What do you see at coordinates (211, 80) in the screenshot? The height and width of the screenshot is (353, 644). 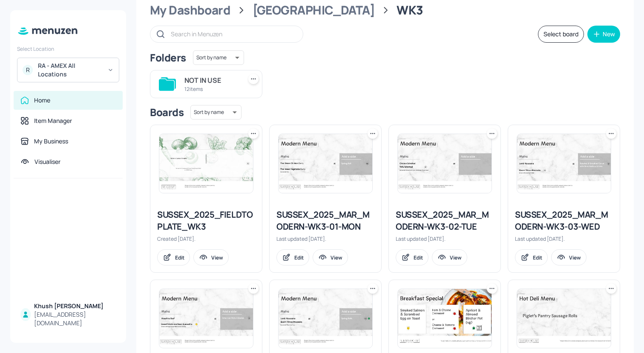 I see `div: NOT IN USE` at bounding box center [211, 80].